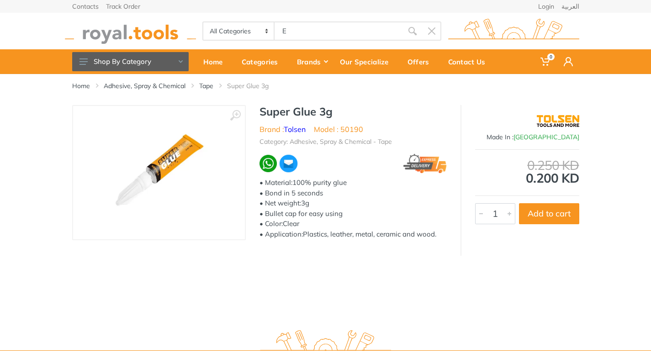 Image resolution: width=651 pixels, height=353 pixels. What do you see at coordinates (254, 86) in the screenshot?
I see `li: Super Glue 3g` at bounding box center [254, 86].